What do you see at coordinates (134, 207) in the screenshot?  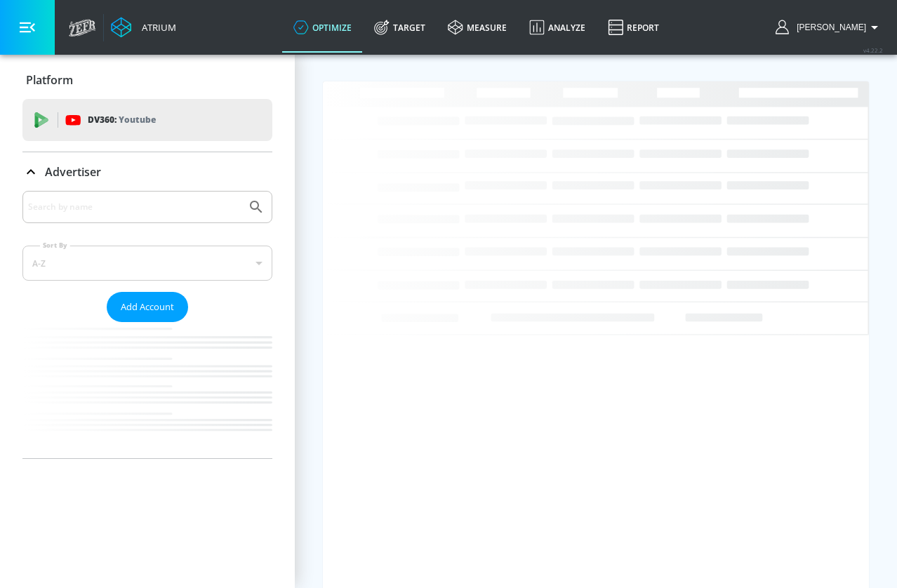 I see `input: Search by name` at bounding box center [134, 207].